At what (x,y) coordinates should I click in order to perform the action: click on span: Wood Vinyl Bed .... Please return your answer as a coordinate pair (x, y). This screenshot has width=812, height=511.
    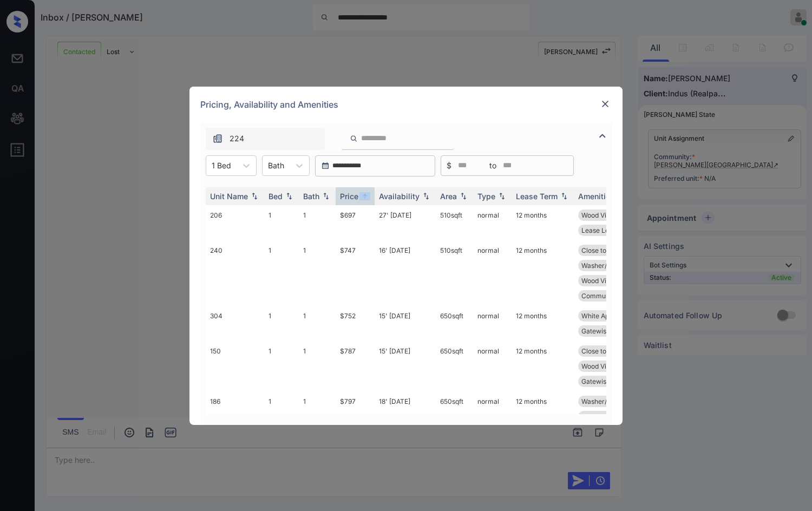
    Looking at the image, I should click on (608, 215).